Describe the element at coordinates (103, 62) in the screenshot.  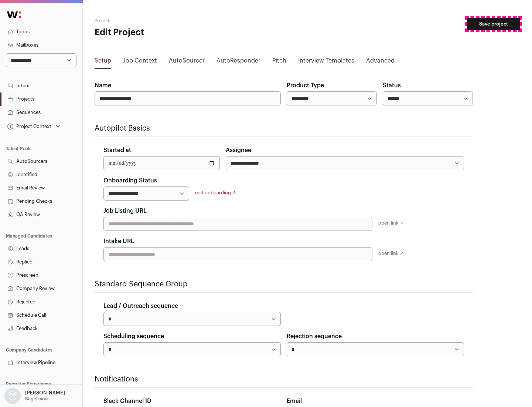
I see `a: Setup` at that location.